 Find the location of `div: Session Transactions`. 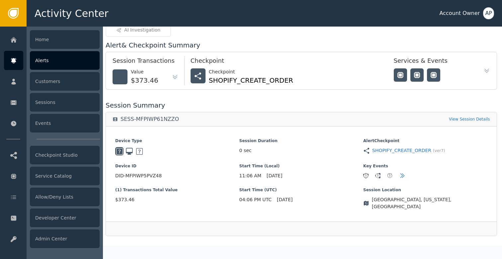

div: Session Transactions is located at coordinates (145, 62).